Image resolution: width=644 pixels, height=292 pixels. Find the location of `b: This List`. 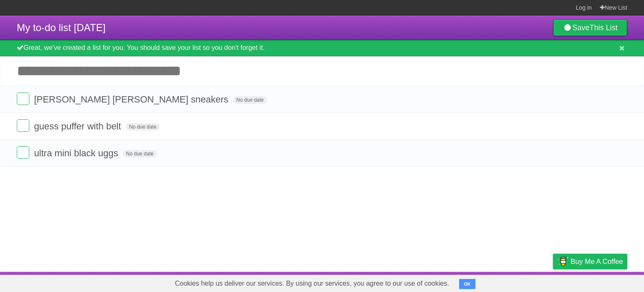

b: This List is located at coordinates (603, 28).